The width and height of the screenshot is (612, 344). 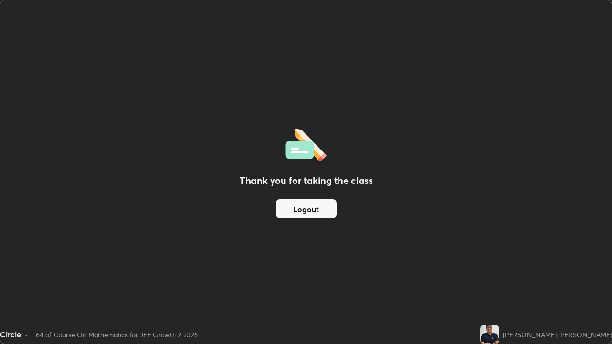 What do you see at coordinates (306, 209) in the screenshot?
I see `button: Logout` at bounding box center [306, 209].